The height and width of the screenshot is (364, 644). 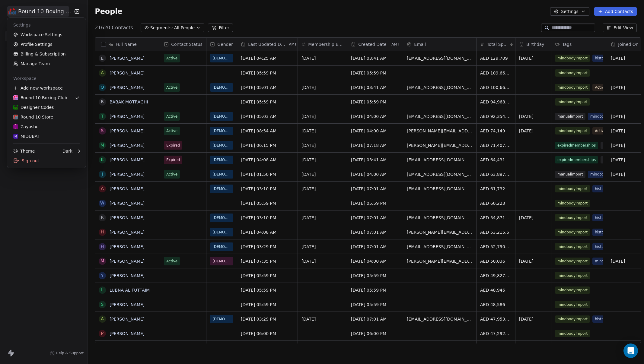 I want to click on div: Sign out, so click(x=46, y=160).